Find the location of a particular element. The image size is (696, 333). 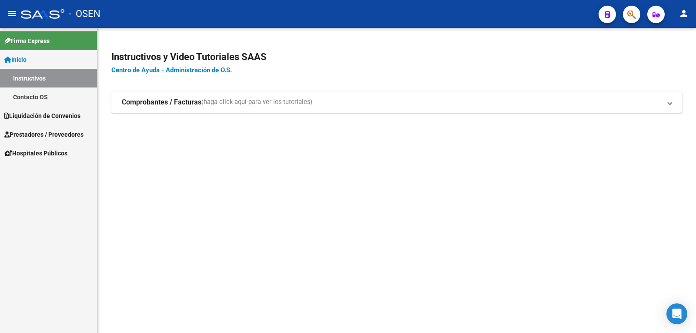

div: Open Intercom Messenger is located at coordinates (677, 314).